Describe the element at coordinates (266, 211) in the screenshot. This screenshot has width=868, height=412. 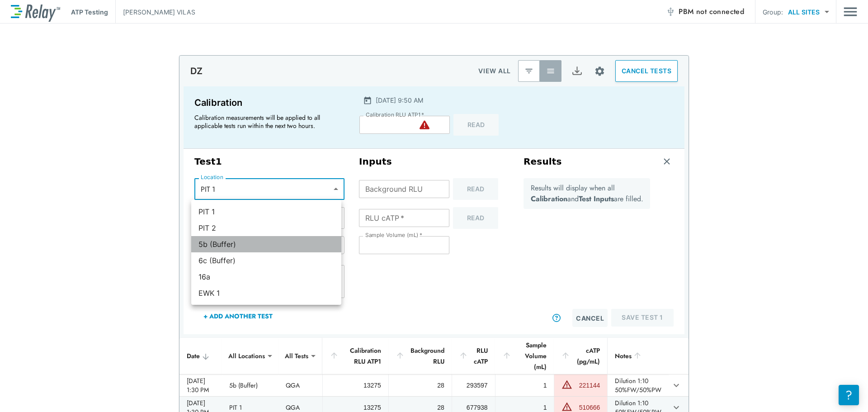
I see `li: PIT 1` at that location.